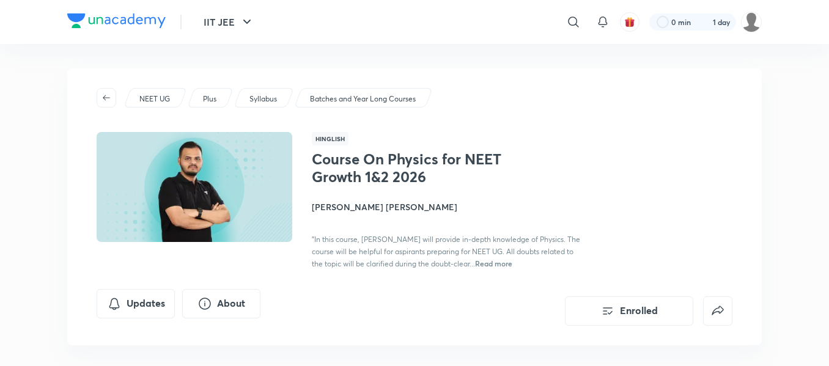 Image resolution: width=829 pixels, height=366 pixels. I want to click on a: NEET UG, so click(155, 99).